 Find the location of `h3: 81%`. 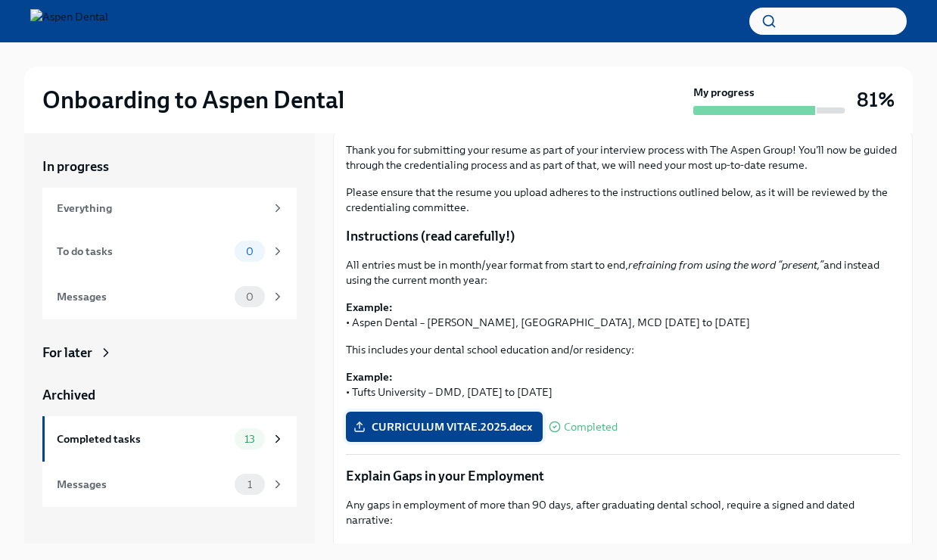

h3: 81% is located at coordinates (875, 100).